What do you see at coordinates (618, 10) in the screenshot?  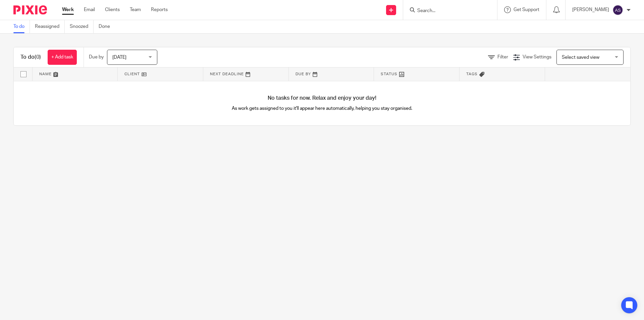 I see `img: svg%3E` at bounding box center [618, 10].